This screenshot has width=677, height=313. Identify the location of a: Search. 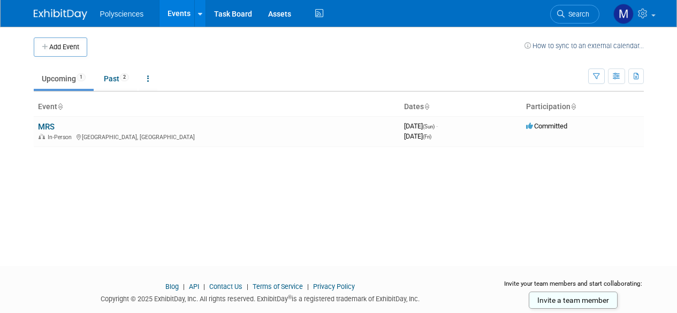
(575, 14).